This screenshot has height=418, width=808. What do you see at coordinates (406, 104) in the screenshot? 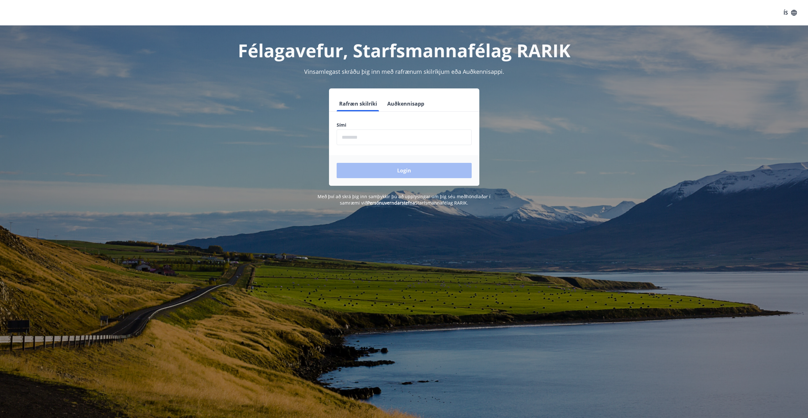
I see `button: Auðkennisapp` at bounding box center [406, 104].